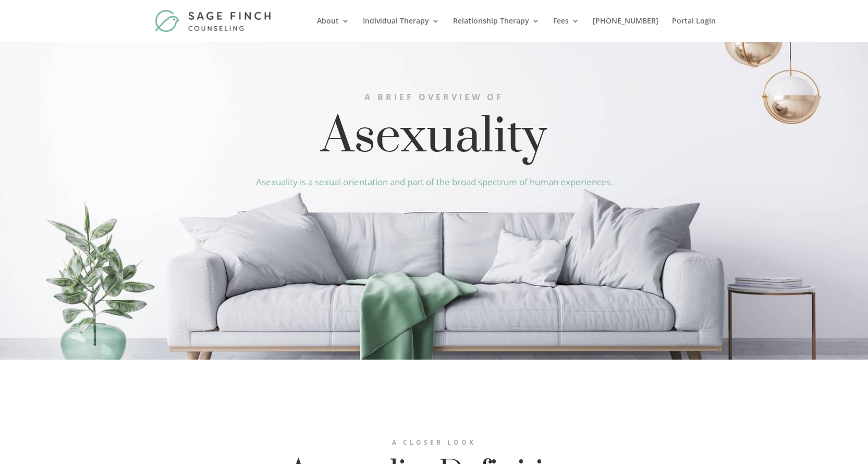 This screenshot has height=464, width=868. What do you see at coordinates (434, 182) in the screenshot?
I see `p: Asexuality is a sexual orientation and part of the broad spectrum of human experiences.` at bounding box center [434, 182].